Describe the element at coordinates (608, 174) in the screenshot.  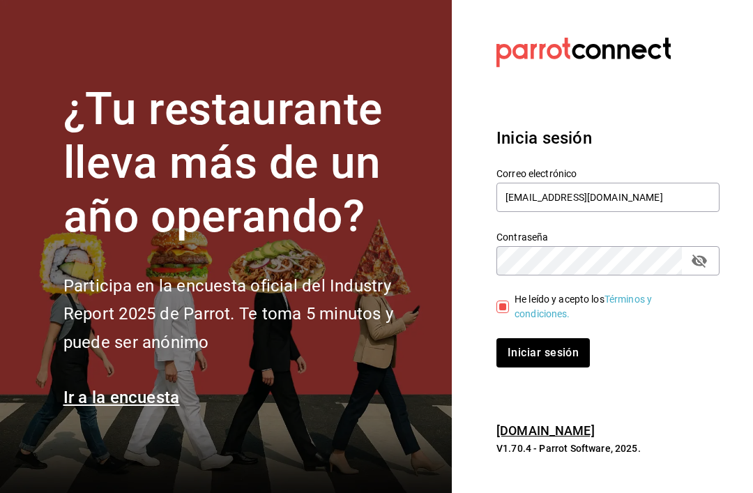
I see `label: Correo electrónico` at that location.